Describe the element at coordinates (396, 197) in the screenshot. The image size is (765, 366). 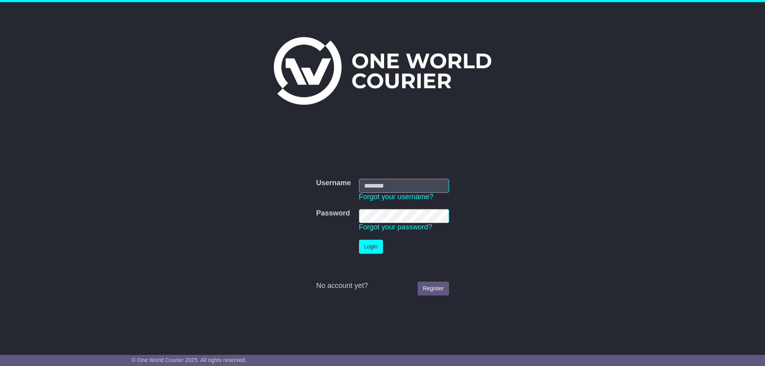
I see `a: Forgot your username?` at that location.